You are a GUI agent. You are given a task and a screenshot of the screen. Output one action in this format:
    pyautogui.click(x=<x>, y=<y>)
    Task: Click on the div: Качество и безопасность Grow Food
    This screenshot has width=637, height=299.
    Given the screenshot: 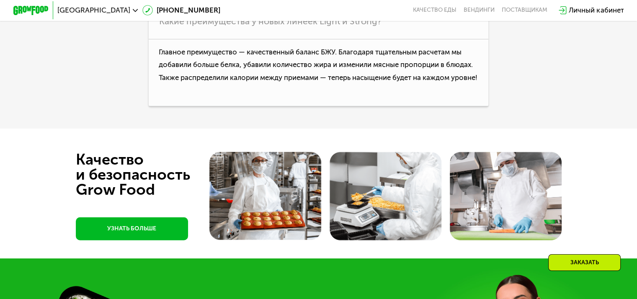 What is the action you would take?
    pyautogui.click(x=148, y=175)
    